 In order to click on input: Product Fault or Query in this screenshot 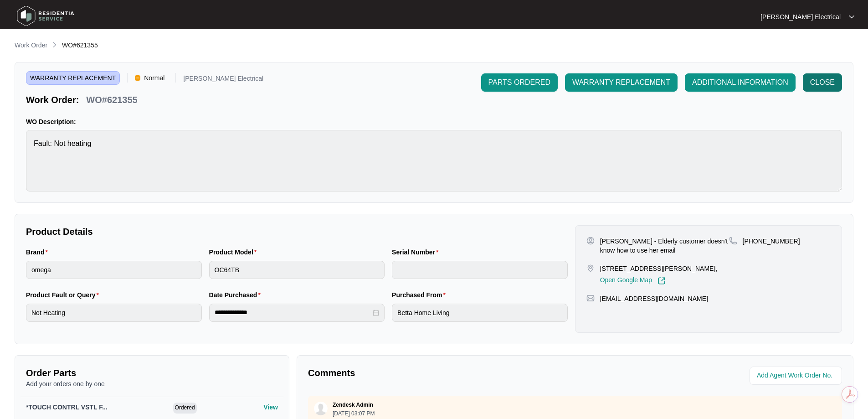, I will do `click(114, 313)`.